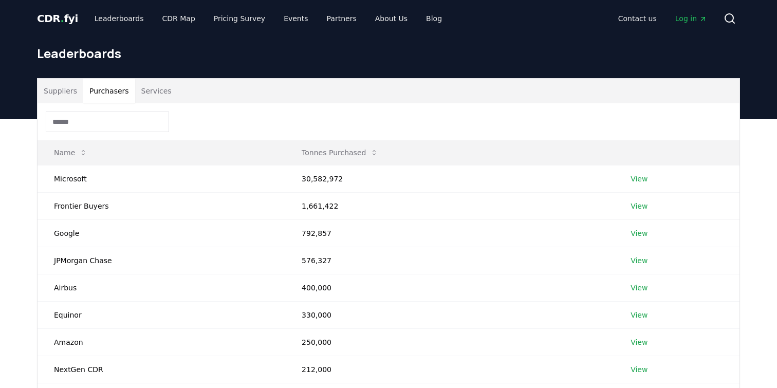 This screenshot has height=388, width=777. Describe the element at coordinates (161, 260) in the screenshot. I see `td: JPMorgan Chase` at that location.